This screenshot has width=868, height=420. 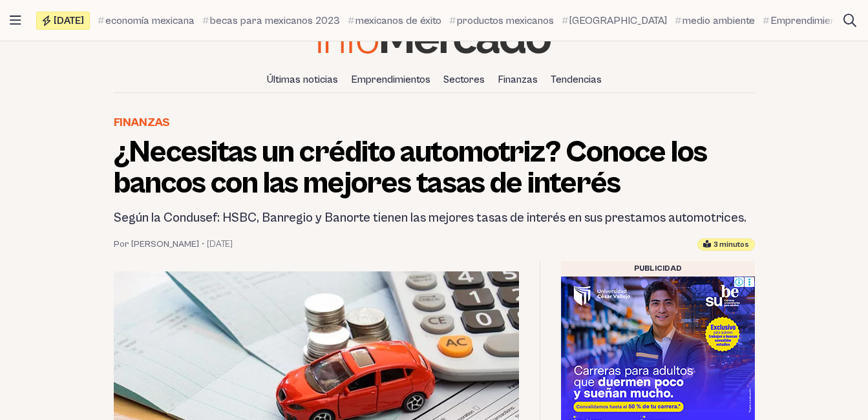 I want to click on h1: ¿Necesitas un crédito automotriz? Conoce los bancos con las mejores tasas de interés, so click(x=434, y=168).